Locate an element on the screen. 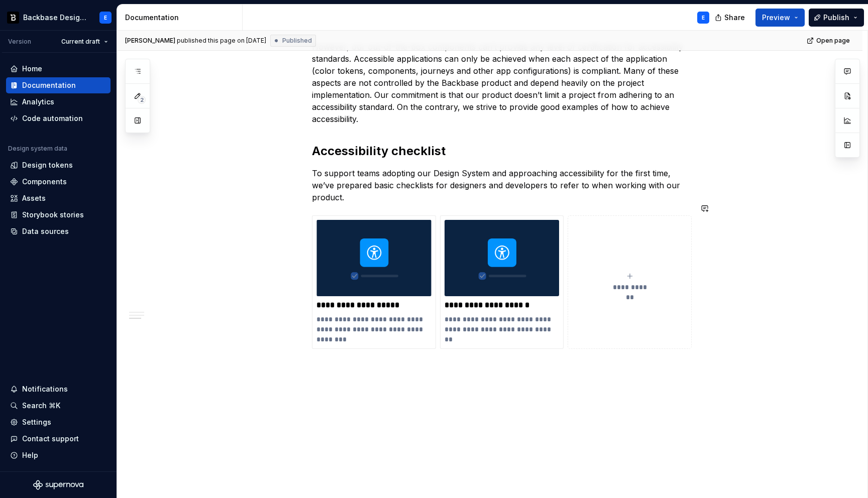 This screenshot has width=868, height=498. span: Preview is located at coordinates (776, 17).